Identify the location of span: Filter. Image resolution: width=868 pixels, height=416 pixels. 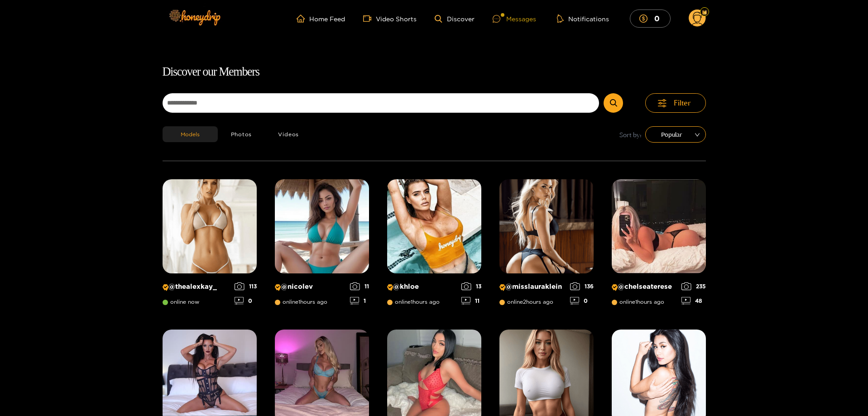
(682, 103).